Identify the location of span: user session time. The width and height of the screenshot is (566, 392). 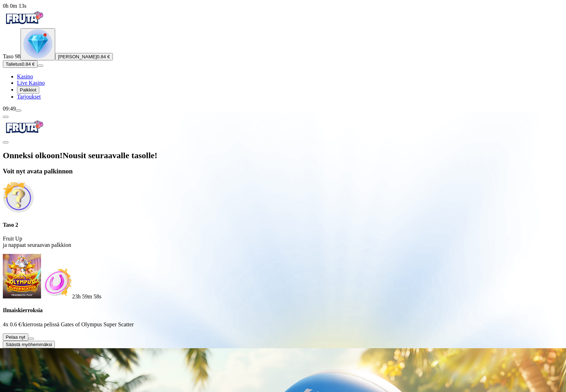
(14, 5).